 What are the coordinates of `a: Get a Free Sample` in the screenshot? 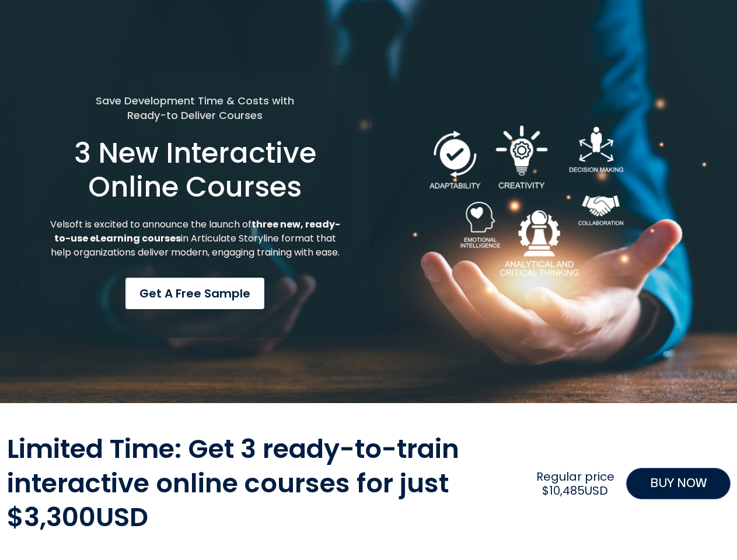 It's located at (195, 293).